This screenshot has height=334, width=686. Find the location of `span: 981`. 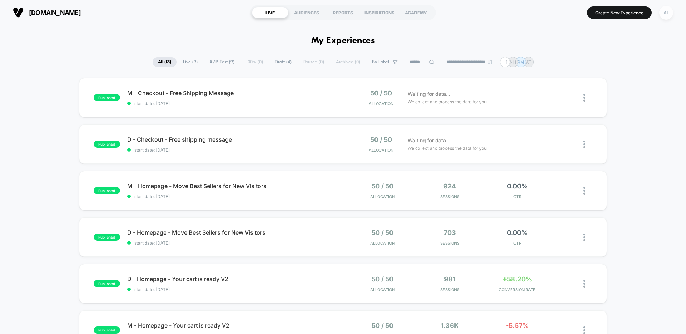

span: 981 is located at coordinates (450, 279).